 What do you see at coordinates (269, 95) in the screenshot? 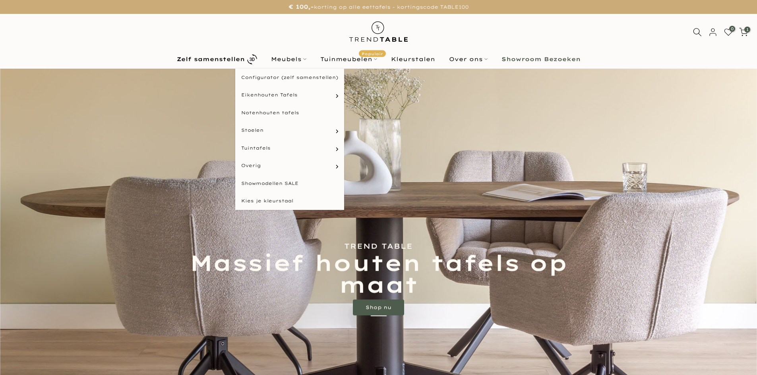
I see `span: Eikenhouten Tafels` at bounding box center [269, 95].